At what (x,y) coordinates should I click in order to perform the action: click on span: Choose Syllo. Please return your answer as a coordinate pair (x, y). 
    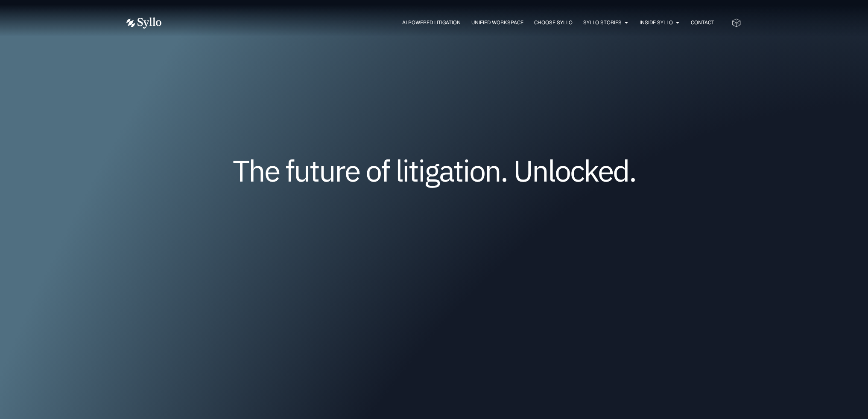
    Looking at the image, I should click on (554, 23).